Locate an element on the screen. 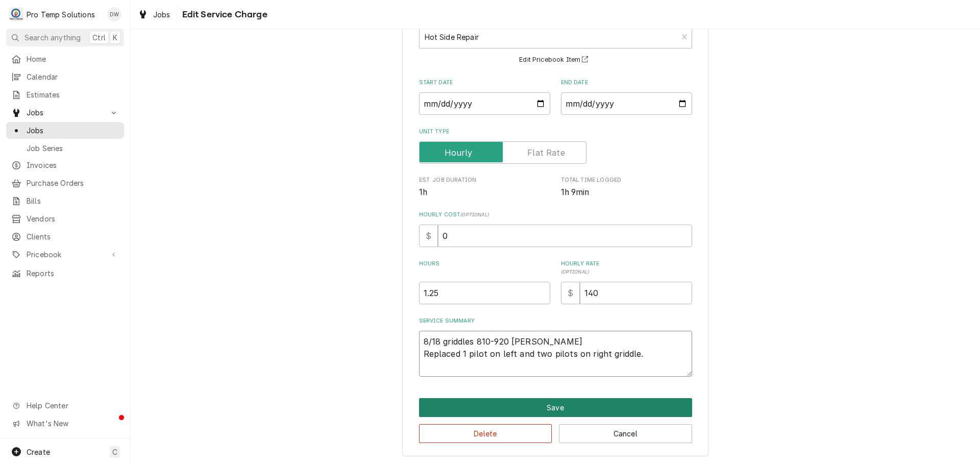 The width and height of the screenshot is (980, 465). label: End Date is located at coordinates (626, 83).